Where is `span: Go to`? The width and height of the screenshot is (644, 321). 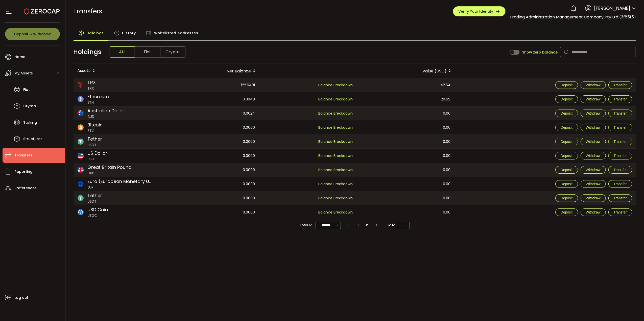 span: Go to is located at coordinates (398, 225).